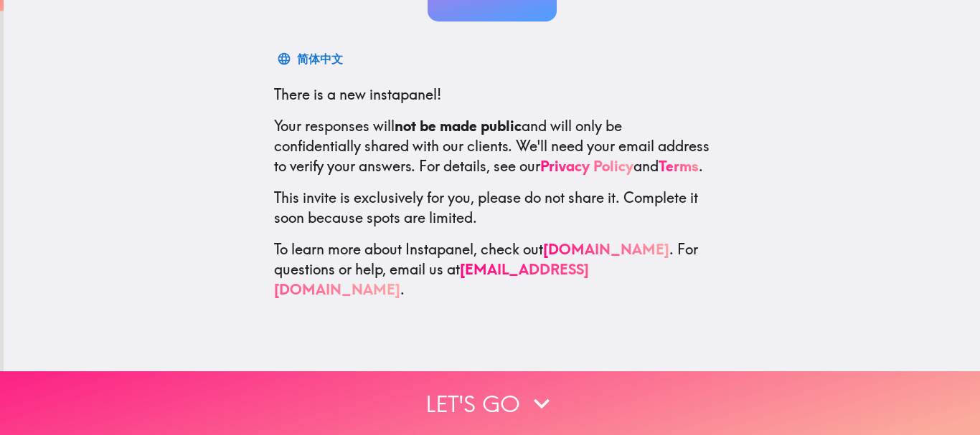  Describe the element at coordinates (679, 165) in the screenshot. I see `a: Terms` at that location.